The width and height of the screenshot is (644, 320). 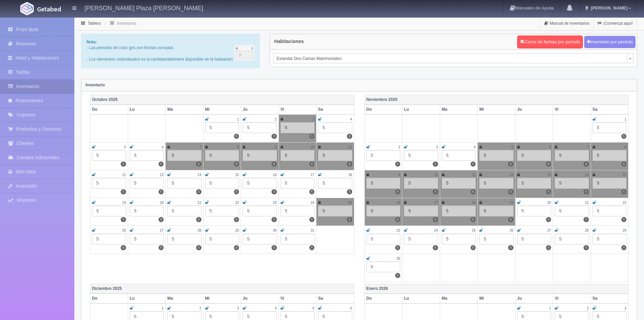 I want to click on small: 2, so click(x=201, y=308).